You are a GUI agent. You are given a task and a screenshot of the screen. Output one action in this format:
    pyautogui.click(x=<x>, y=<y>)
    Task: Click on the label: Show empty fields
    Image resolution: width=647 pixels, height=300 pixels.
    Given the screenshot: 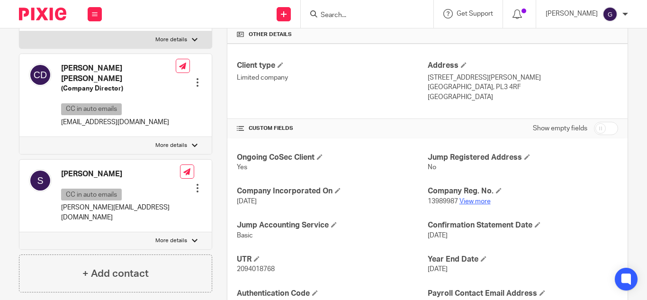 What is the action you would take?
    pyautogui.click(x=560, y=128)
    